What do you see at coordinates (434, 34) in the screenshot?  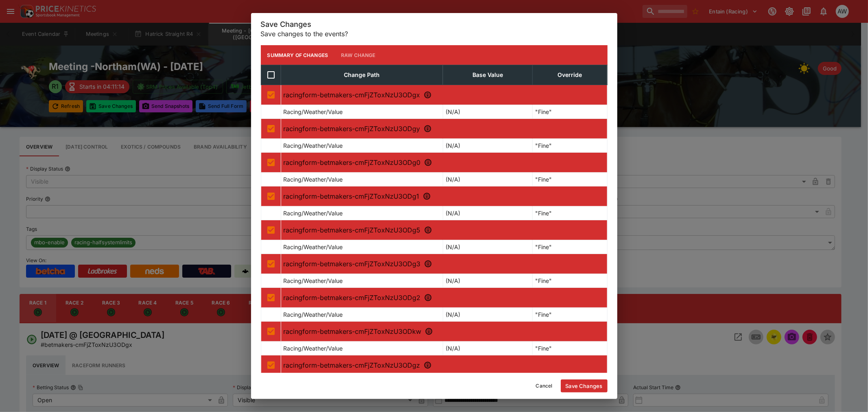 I see `p: Save changes to the events?` at bounding box center [434, 34].